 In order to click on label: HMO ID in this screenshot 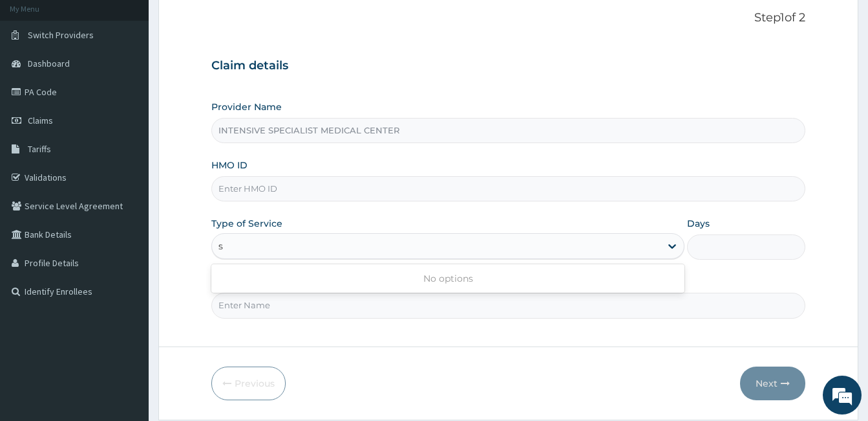, I will do `click(229, 165)`.